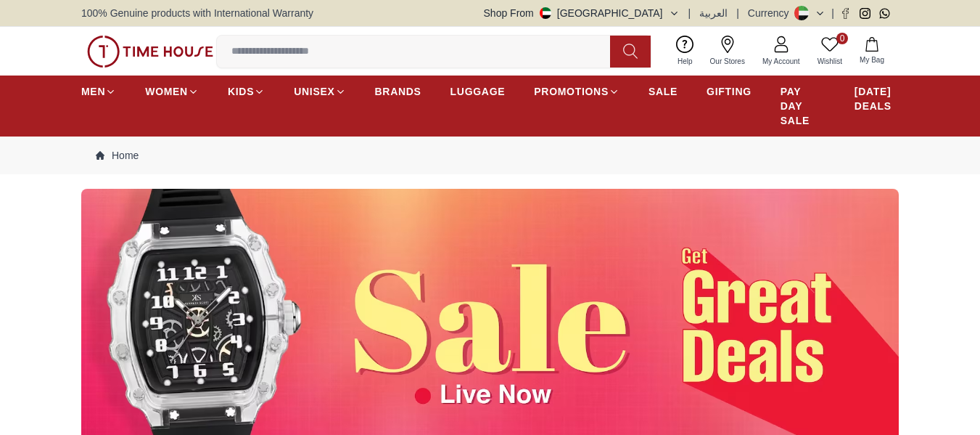 This screenshot has width=980, height=435. What do you see at coordinates (872, 51) in the screenshot?
I see `button: My Bag` at bounding box center [872, 51].